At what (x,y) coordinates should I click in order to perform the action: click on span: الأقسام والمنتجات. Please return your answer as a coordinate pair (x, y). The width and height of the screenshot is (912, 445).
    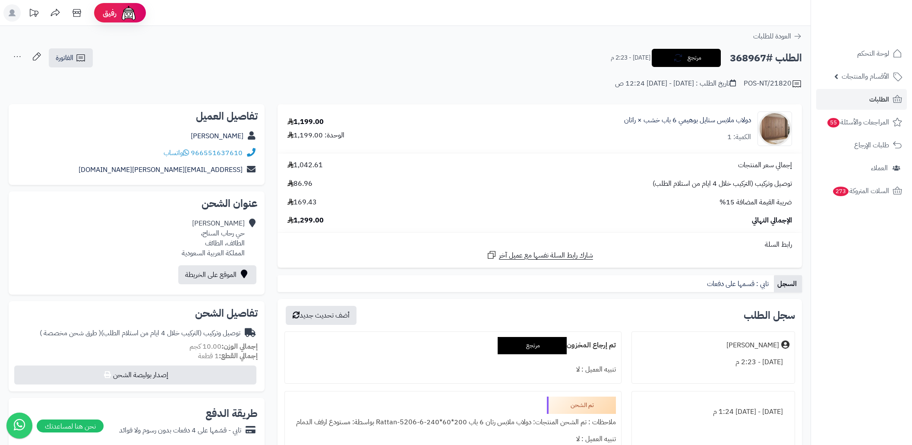
    Looking at the image, I should click on (865, 76).